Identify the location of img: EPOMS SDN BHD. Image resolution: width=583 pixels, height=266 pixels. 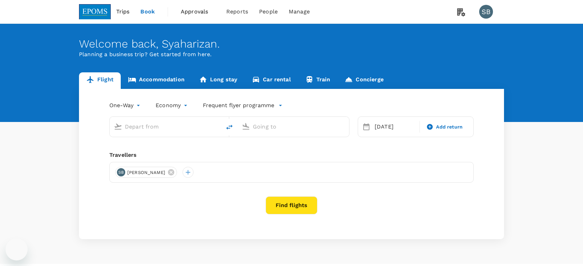
(95, 12).